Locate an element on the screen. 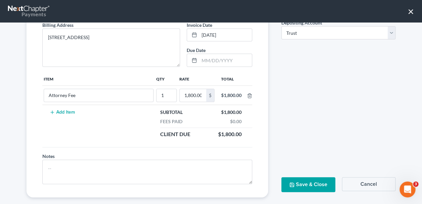  button: Cancel is located at coordinates (368, 184).